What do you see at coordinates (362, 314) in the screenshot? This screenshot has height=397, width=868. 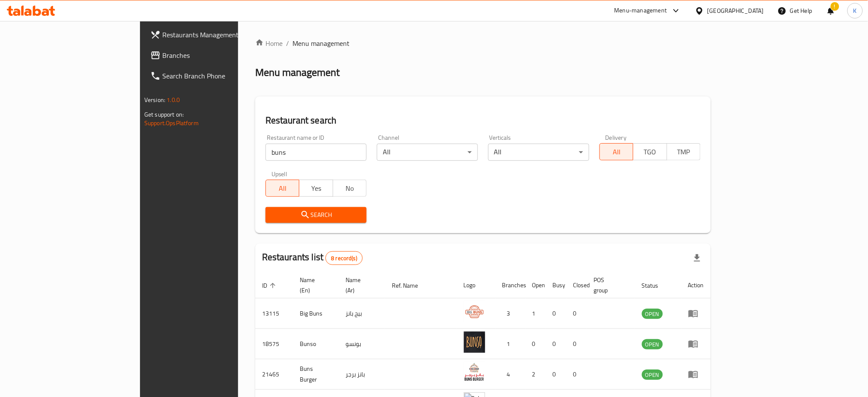 I see `td: بيج بانز` at bounding box center [362, 314].